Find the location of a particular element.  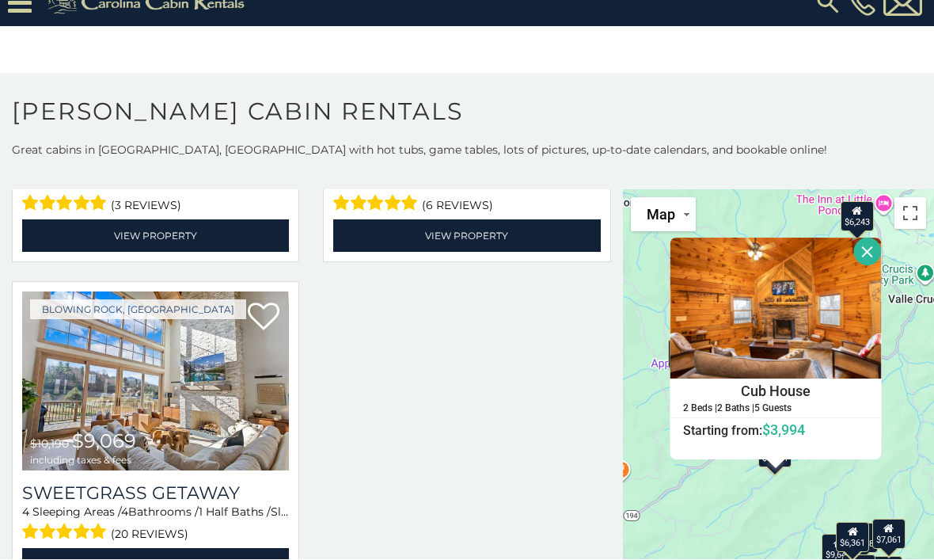

button: Toggle fullscreen view is located at coordinates (911, 213).